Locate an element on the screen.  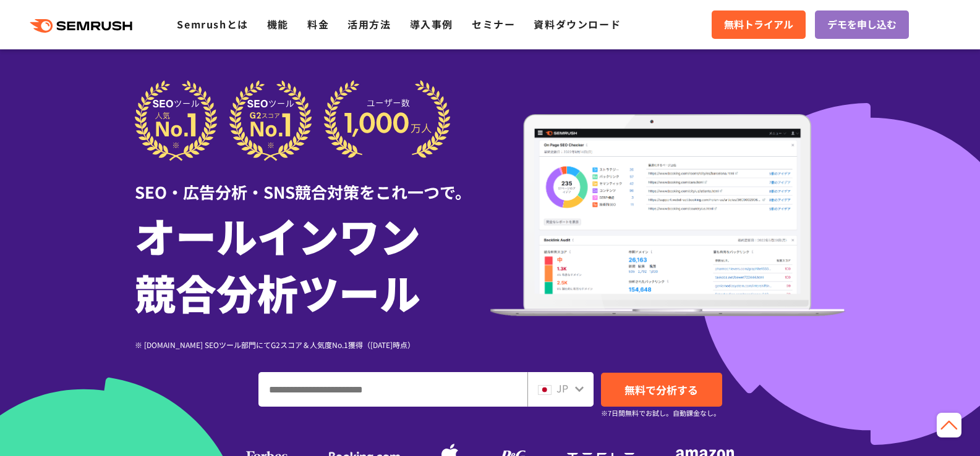
a: セミナー is located at coordinates (493, 24).